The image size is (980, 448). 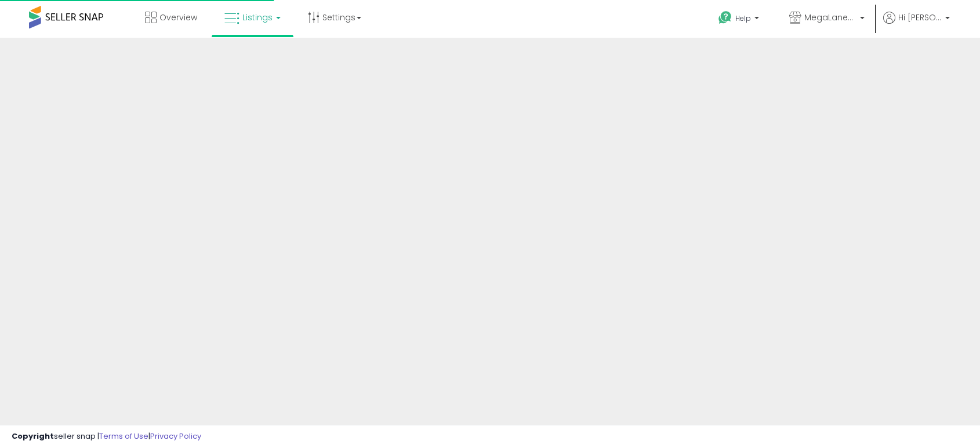 What do you see at coordinates (725, 17) in the screenshot?
I see `i: Get Help` at bounding box center [725, 17].